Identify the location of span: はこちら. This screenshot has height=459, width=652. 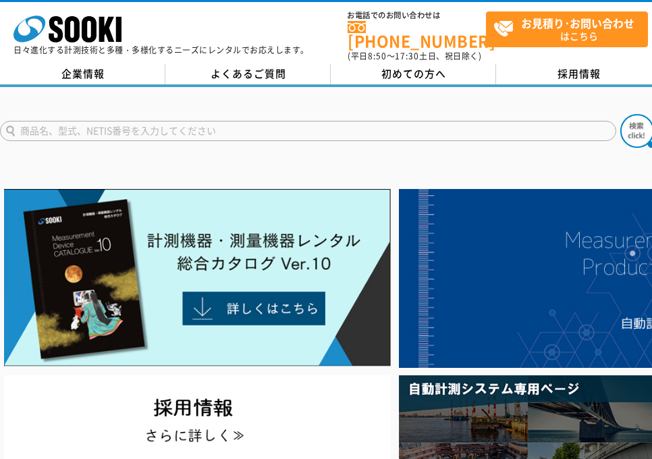
(570, 29).